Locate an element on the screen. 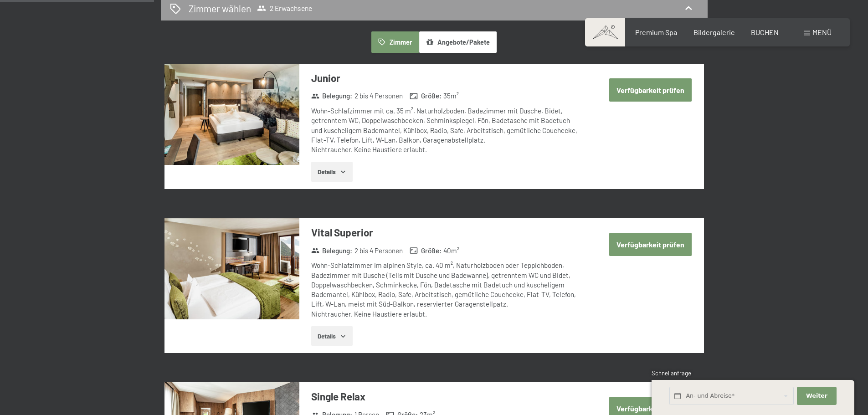 The width and height of the screenshot is (868, 415). a: Premium Spa is located at coordinates (656, 32).